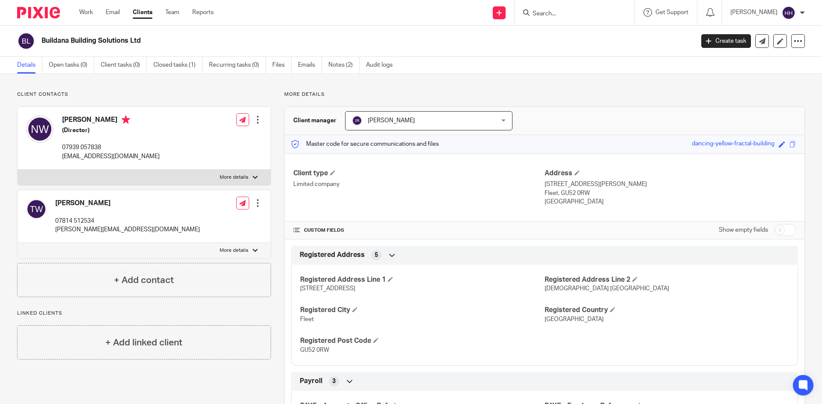 This screenshot has height=404, width=822. I want to click on div: dancing-yellow-fractal-building, so click(733, 144).